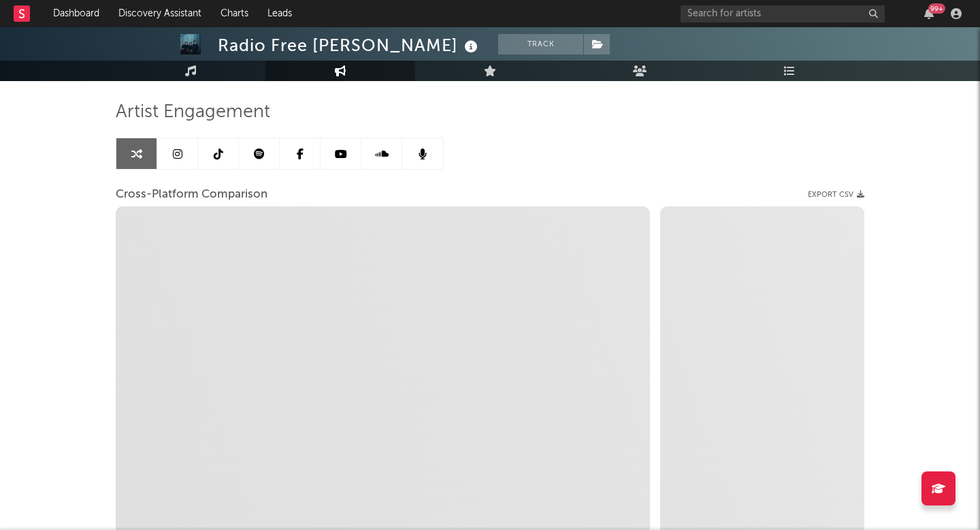 This screenshot has height=530, width=980. What do you see at coordinates (783, 13) in the screenshot?
I see `input: Search for artists` at bounding box center [783, 13].